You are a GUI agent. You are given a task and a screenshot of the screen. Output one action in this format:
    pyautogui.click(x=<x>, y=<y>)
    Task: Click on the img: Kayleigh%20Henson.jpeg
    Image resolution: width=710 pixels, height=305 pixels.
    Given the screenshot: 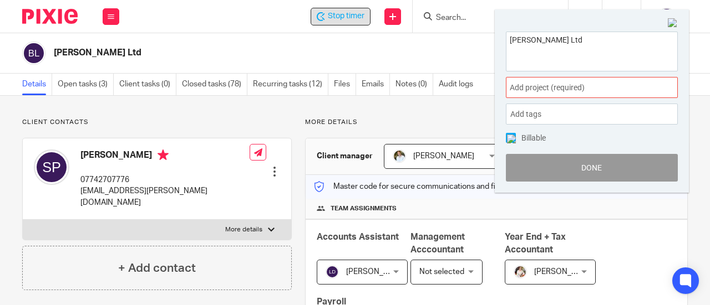 What is the action you would take?
    pyautogui.click(x=520, y=272)
    